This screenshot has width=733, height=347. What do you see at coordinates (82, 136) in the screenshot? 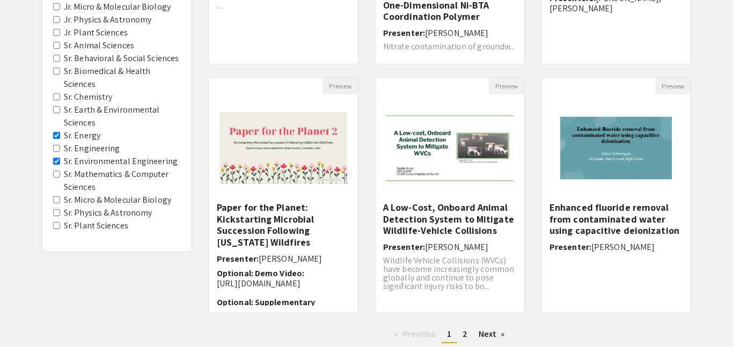
I see `label: Sr. Energy` at bounding box center [82, 136].